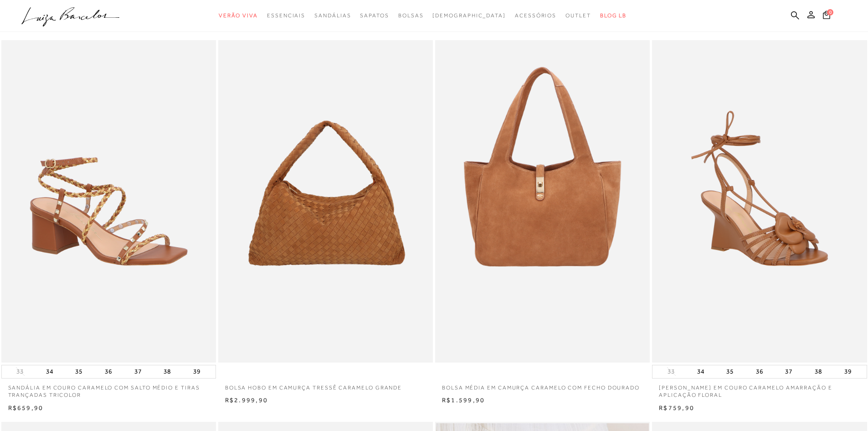 The width and height of the screenshot is (868, 431). I want to click on span: R$1.599,90, so click(463, 400).